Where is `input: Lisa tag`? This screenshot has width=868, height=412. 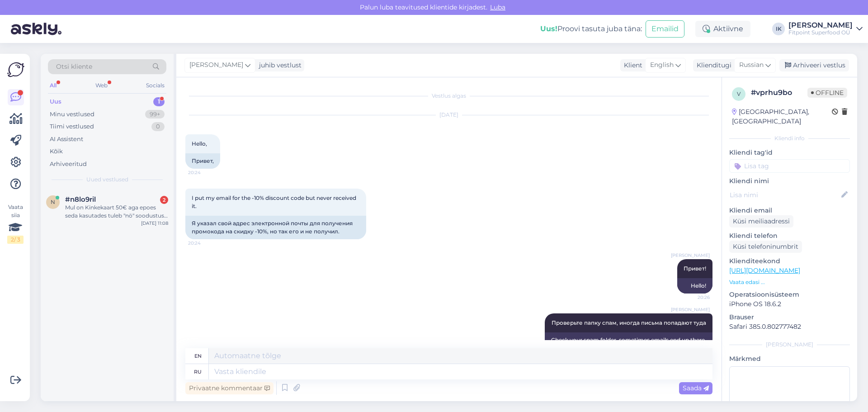 input: Lisa tag is located at coordinates (789, 166).